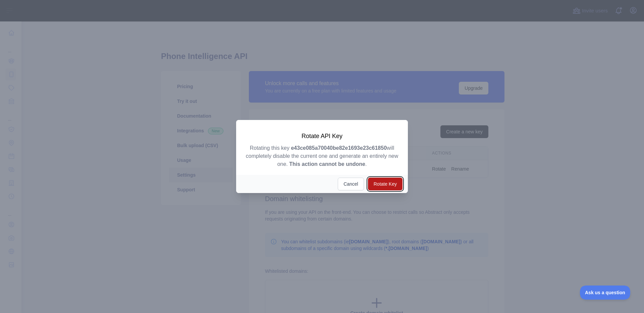 This screenshot has width=644, height=313. What do you see at coordinates (385, 184) in the screenshot?
I see `button: Rotate Key` at bounding box center [385, 184].